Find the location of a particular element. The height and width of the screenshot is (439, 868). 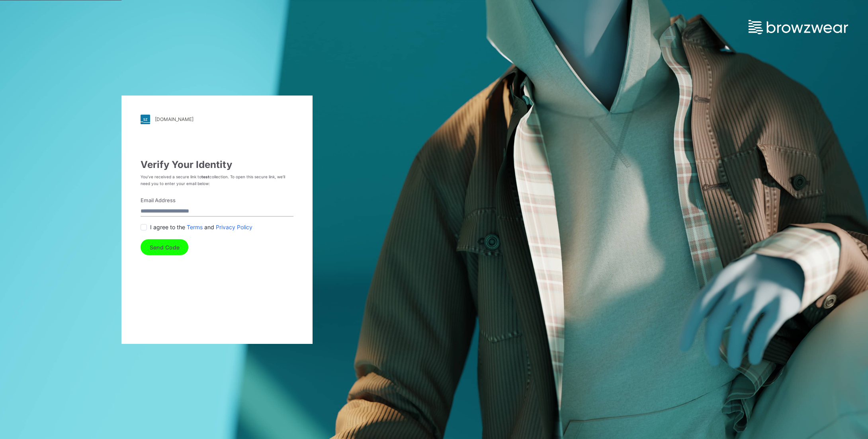

a: Privacy Policy is located at coordinates (234, 227).